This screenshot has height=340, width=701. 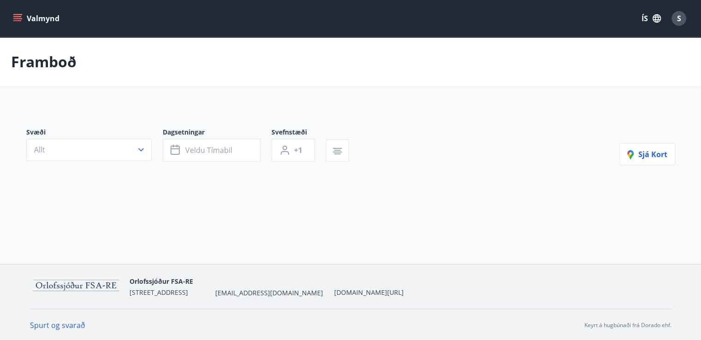 What do you see at coordinates (37, 18) in the screenshot?
I see `button: menu` at bounding box center [37, 18].